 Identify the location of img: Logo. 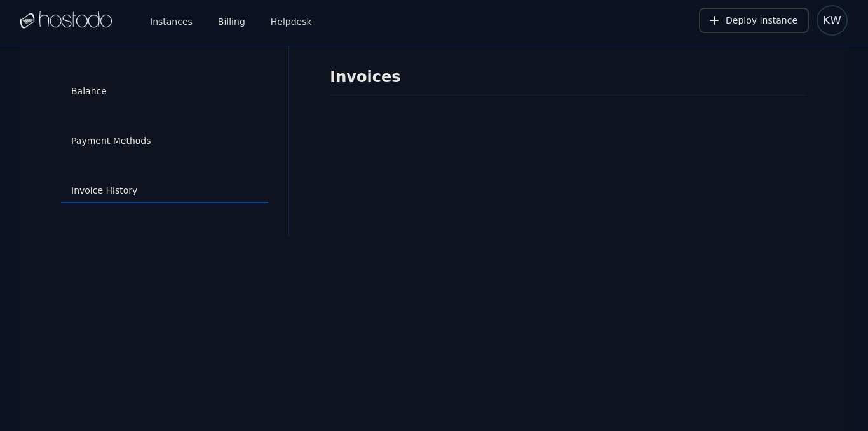
(66, 20).